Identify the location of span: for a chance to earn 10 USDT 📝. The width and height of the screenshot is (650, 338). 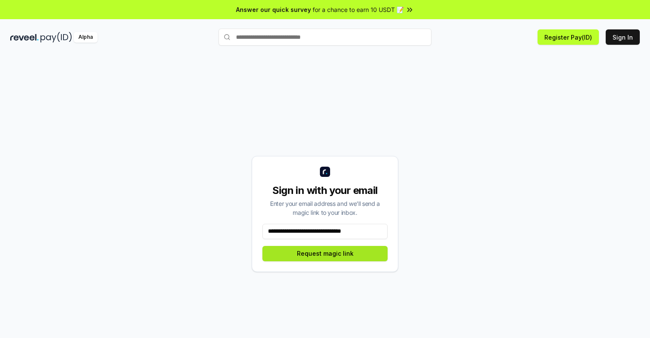
(358, 9).